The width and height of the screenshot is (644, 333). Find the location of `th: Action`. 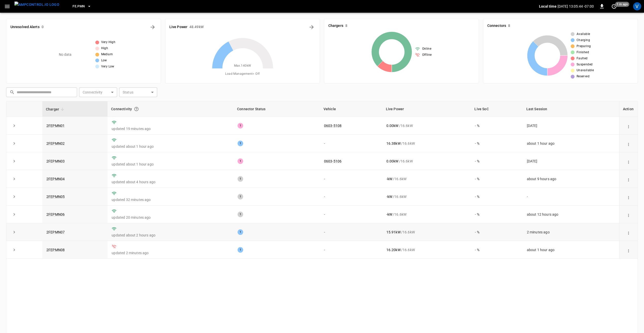

th: Action is located at coordinates (629, 109).